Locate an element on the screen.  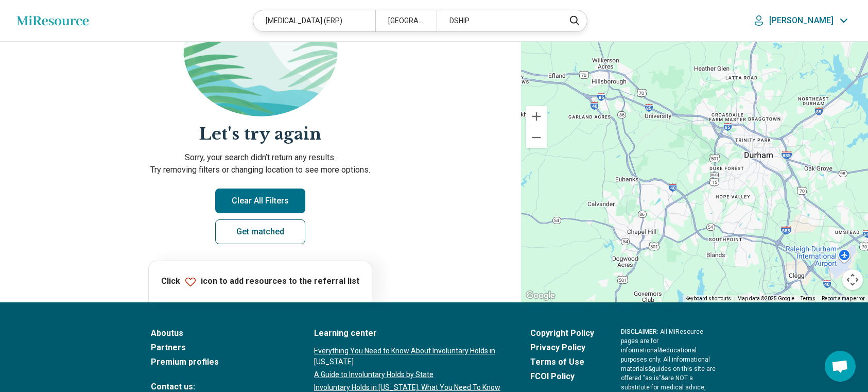
a: Open this area in Google Maps (opens a new window) is located at coordinates (541, 296).